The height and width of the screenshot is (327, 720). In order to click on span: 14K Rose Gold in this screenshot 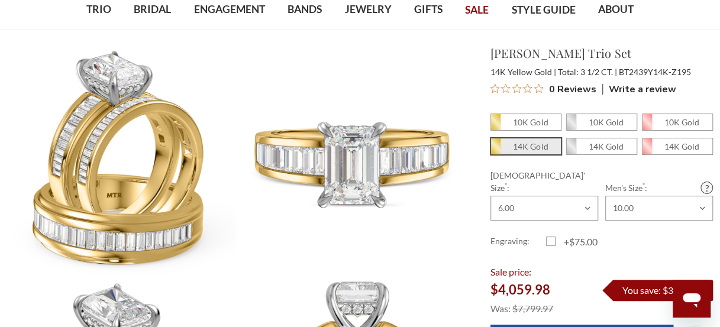, I will do `click(677, 146)`.